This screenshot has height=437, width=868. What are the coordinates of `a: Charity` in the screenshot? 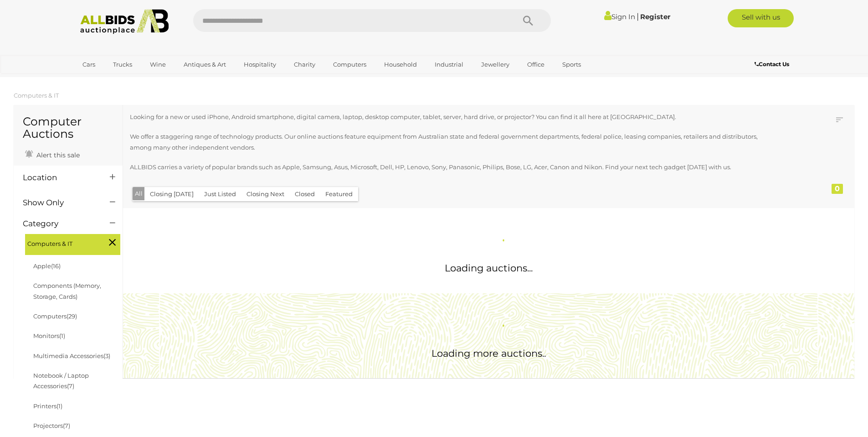 It's located at (305, 65).